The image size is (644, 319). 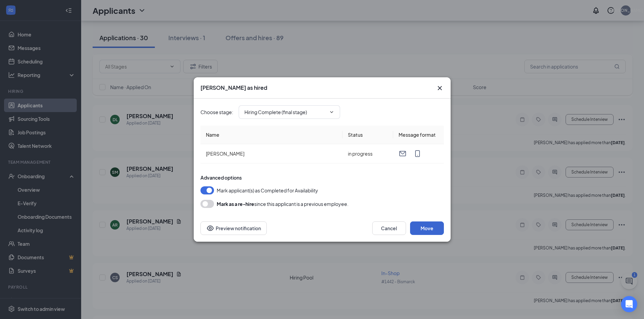 What do you see at coordinates (217, 112) in the screenshot?
I see `span: Choose stage :` at bounding box center [217, 112].